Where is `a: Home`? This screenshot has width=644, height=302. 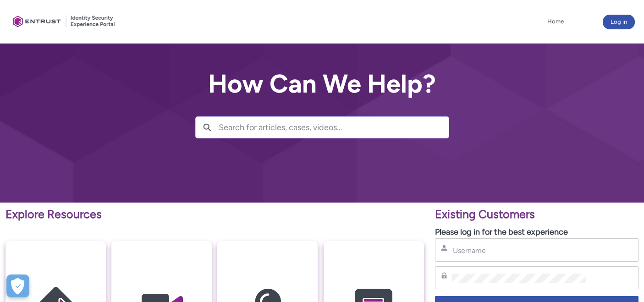 a: Home is located at coordinates (555, 22).